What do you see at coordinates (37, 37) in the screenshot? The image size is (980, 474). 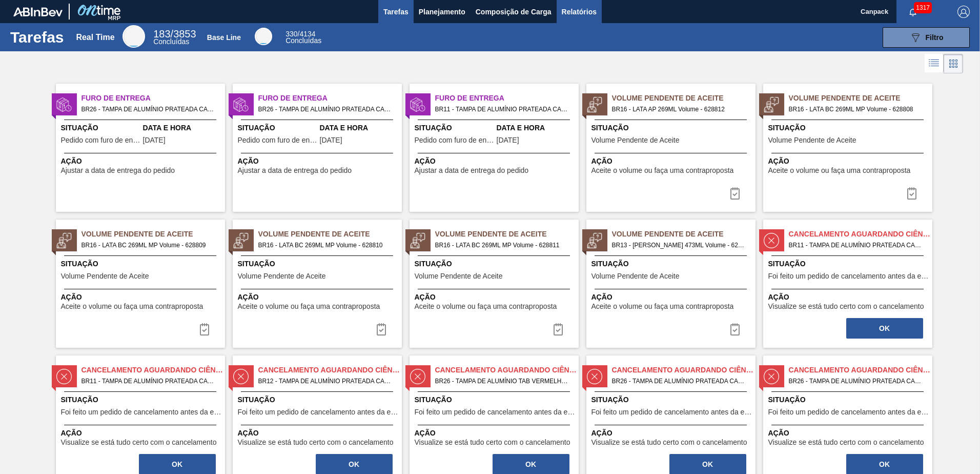 I see `h1: Tarefas` at bounding box center [37, 37].